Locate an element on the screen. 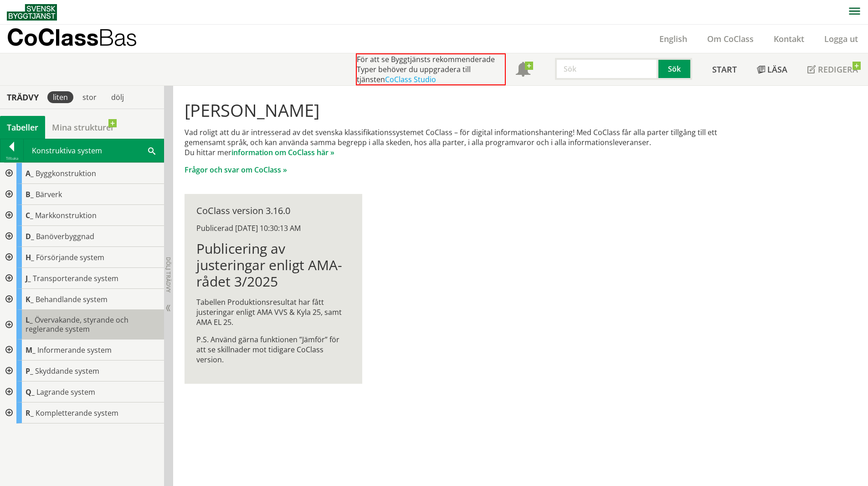  a: Kontakt is located at coordinates (789, 38).